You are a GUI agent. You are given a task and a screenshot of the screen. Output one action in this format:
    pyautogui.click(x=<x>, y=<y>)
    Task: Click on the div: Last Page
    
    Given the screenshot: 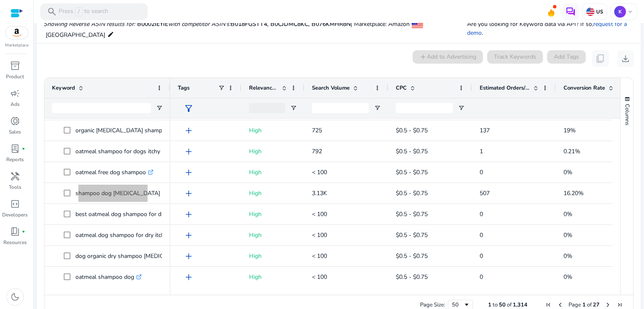 What is the action you would take?
    pyautogui.click(x=620, y=305)
    